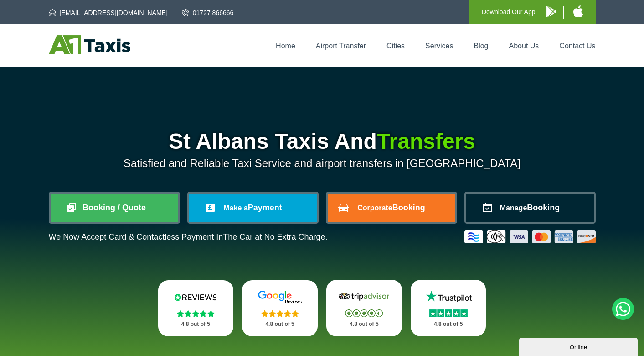 The width and height of the screenshot is (644, 356). What do you see at coordinates (253, 208) in the screenshot?
I see `a: Make aPayment` at bounding box center [253, 208].